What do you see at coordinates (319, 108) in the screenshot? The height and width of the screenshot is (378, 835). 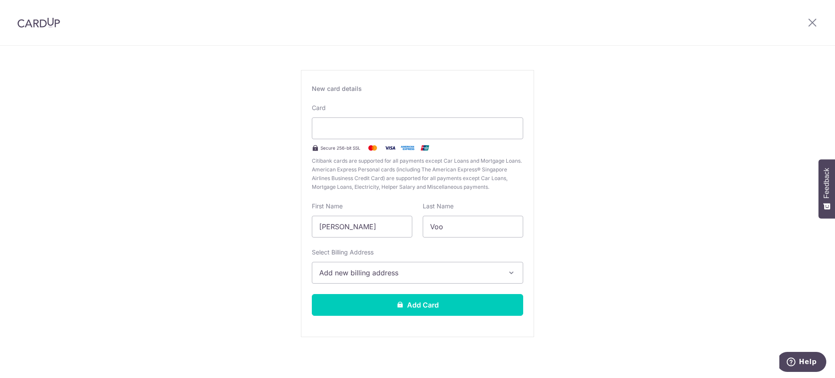 I see `label: Card` at bounding box center [319, 108].